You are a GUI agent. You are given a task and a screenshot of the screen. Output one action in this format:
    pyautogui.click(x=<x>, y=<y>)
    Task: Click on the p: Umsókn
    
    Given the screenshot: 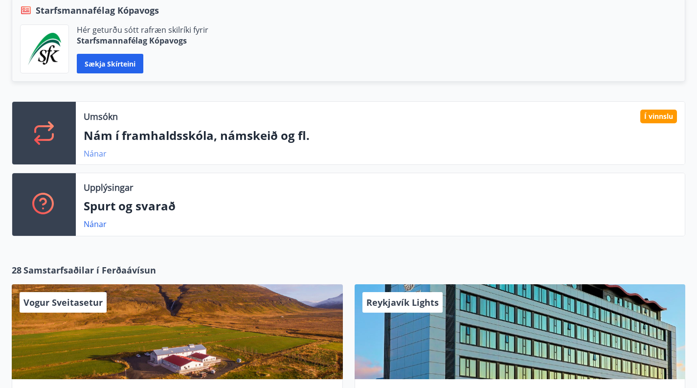 What is the action you would take?
    pyautogui.click(x=101, y=116)
    